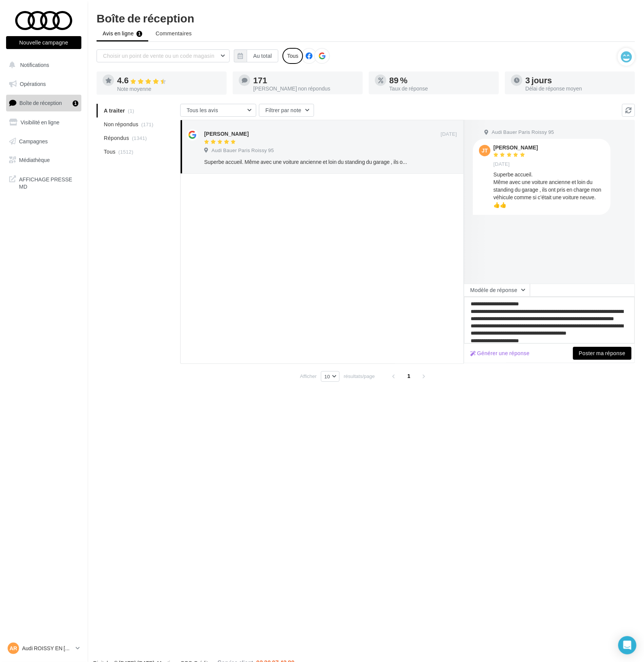 This screenshot has width=644, height=662. Describe the element at coordinates (330, 376) in the screenshot. I see `button: 10` at that location.